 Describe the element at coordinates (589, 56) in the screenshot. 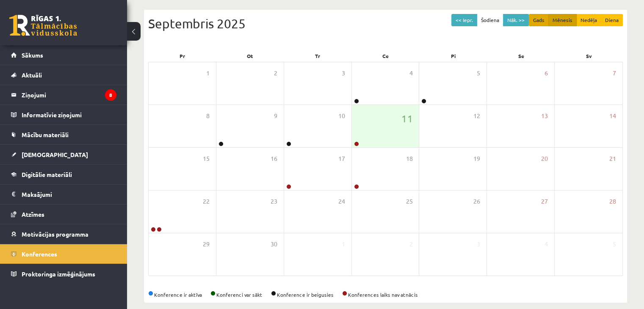

I see `div: Sv` at that location.